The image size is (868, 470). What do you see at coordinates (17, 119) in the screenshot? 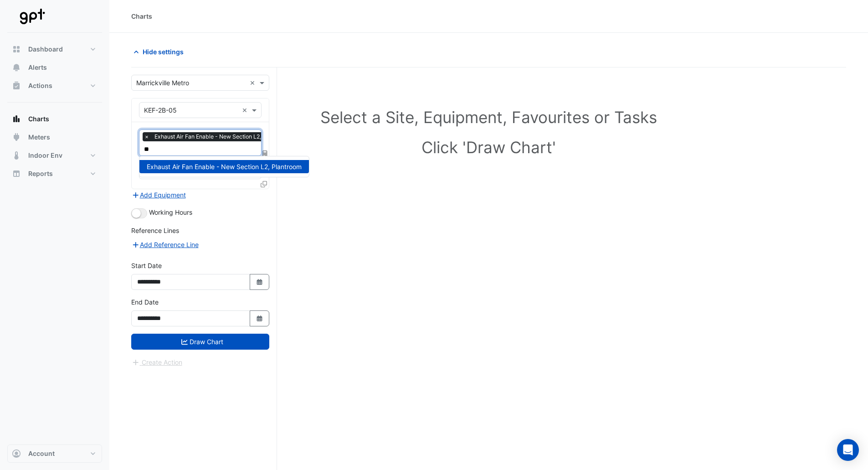
I see `app-icon: Charts` at bounding box center [17, 119].